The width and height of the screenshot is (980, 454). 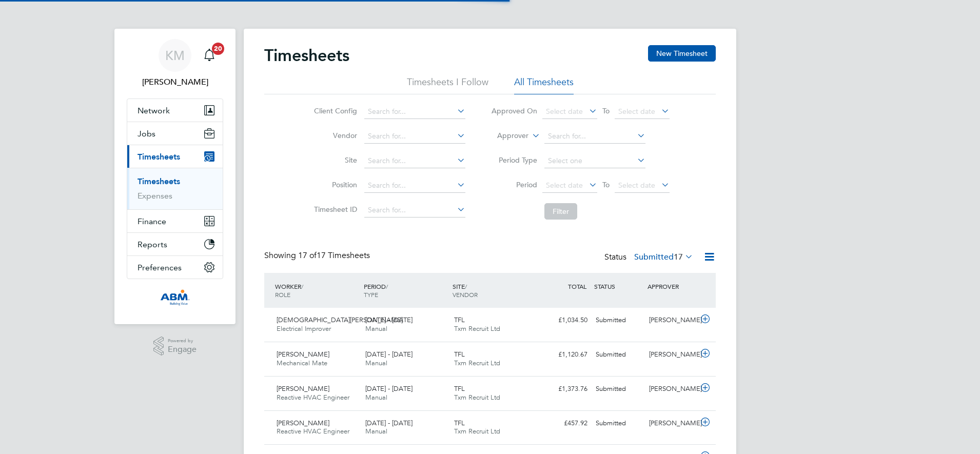 I want to click on button: Timesheets, so click(x=175, y=157).